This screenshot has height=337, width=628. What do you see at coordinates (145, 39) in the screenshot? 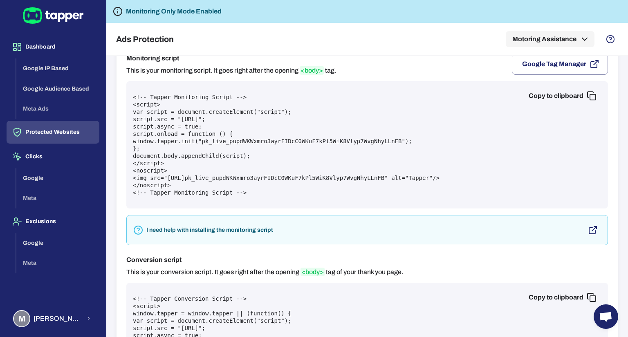
I see `h5: Ads Protection` at bounding box center [145, 39].